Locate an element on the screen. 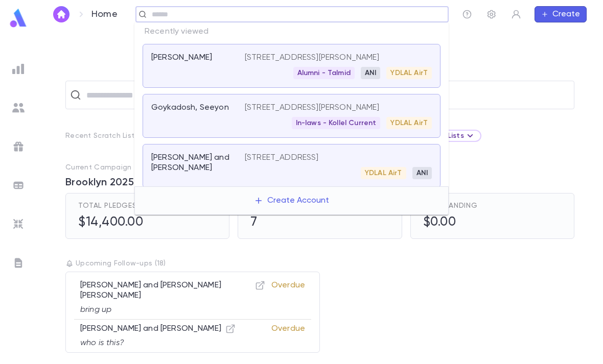 This screenshot has width=603, height=364. img: imports_grey.530a8a0e642e233f2baf0ef88e8c9fcb.svg is located at coordinates (18, 224).